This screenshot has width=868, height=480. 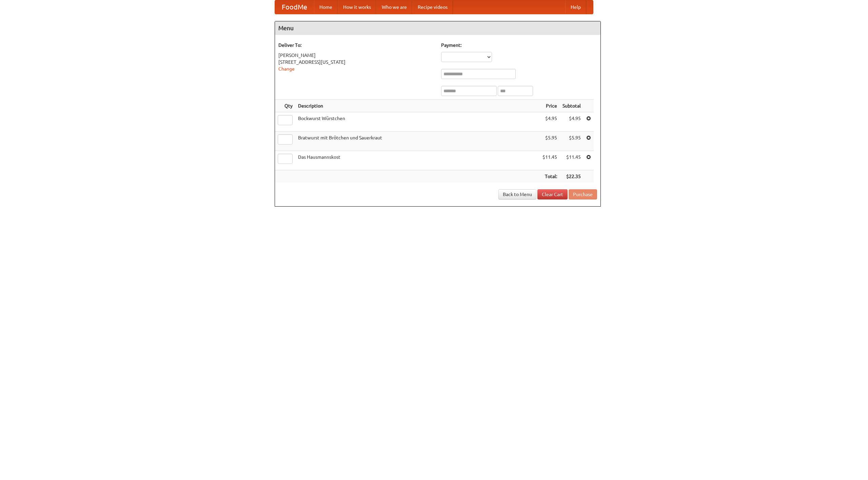 I want to click on button: Purchase, so click(x=583, y=194).